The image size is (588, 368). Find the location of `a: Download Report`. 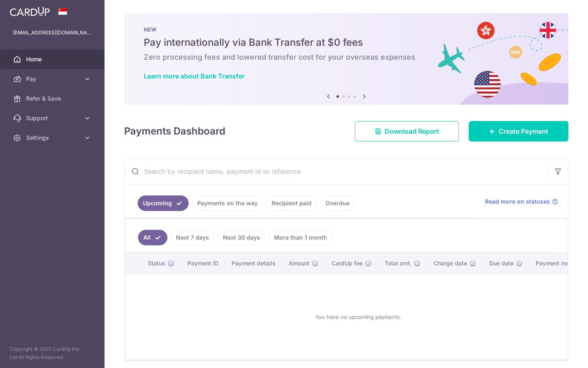

a: Download Report is located at coordinates (407, 132).